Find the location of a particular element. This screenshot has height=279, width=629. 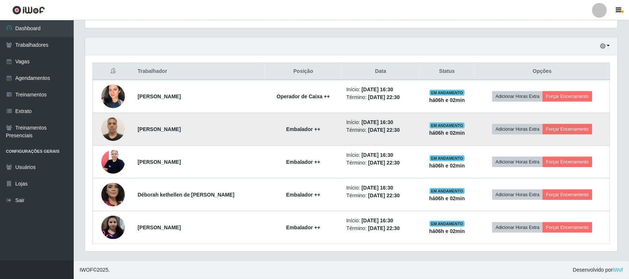

img: 1733585220712.jpeg is located at coordinates (113, 96).